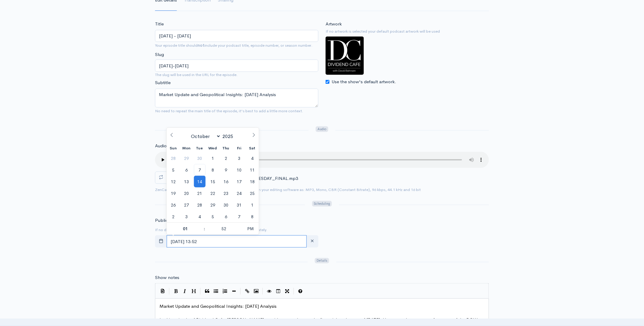 The image size is (644, 326). I want to click on input: Hour, so click(185, 229).